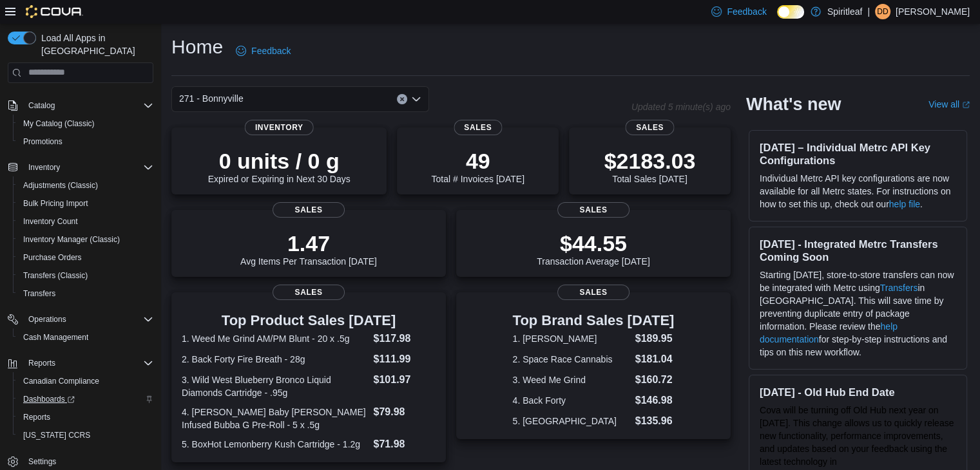 The image size is (980, 470). What do you see at coordinates (793, 105) in the screenshot?
I see `h2: What's new` at bounding box center [793, 105].